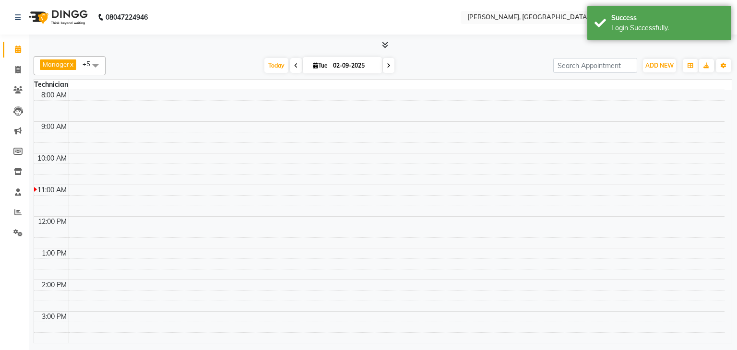 This screenshot has width=737, height=350. I want to click on img: logo, so click(57, 17).